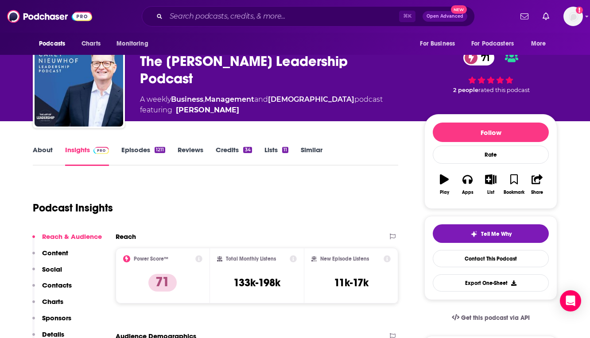 The height and width of the screenshot is (338, 590). I want to click on a: InsightsPodchaser Pro, so click(87, 156).